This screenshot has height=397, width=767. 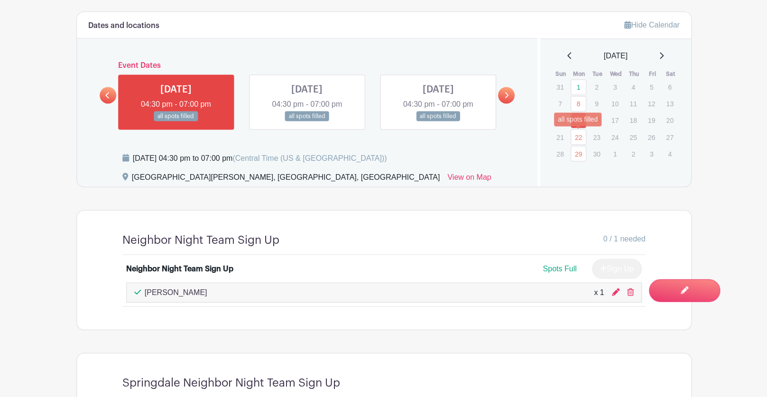 I want to click on div: Neighbor Night Team Sign Up, so click(x=180, y=269).